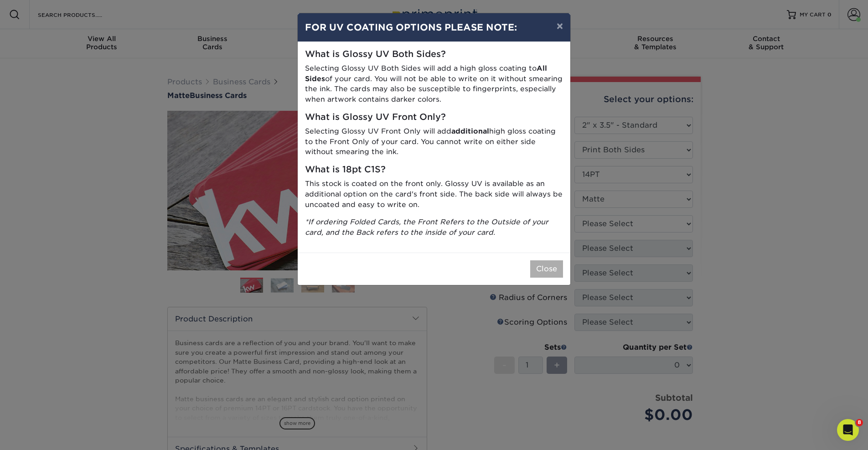 The height and width of the screenshot is (450, 868). I want to click on p: Selecting Glossy UV Front Only will add high gloss coating to the Front Only of your card. You ca..., so click(434, 142).